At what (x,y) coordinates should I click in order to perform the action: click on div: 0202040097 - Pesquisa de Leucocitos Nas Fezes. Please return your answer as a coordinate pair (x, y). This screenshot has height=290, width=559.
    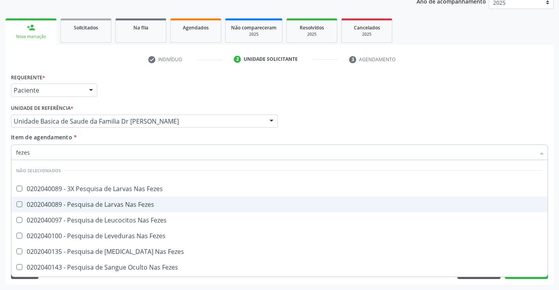
    Looking at the image, I should click on (279, 220).